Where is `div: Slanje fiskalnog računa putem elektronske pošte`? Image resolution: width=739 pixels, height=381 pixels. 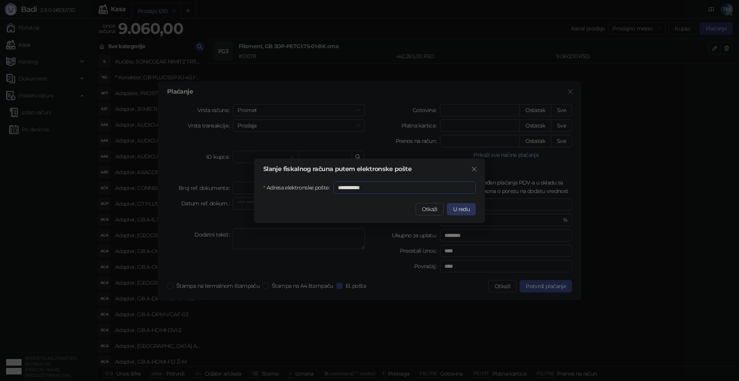
div: Slanje fiskalnog računa putem elektronske pošte is located at coordinates (369, 169).